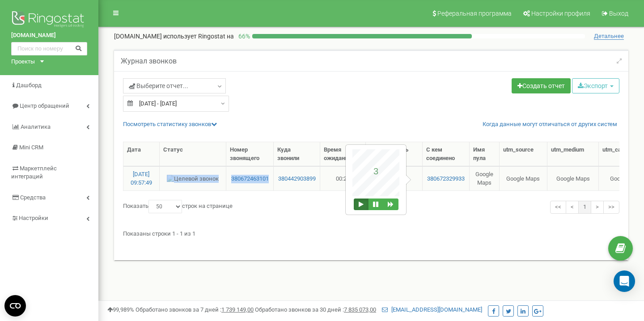 The image size is (644, 321). What do you see at coordinates (45, 105) in the screenshot?
I see `span: Центр обращений` at bounding box center [45, 105].